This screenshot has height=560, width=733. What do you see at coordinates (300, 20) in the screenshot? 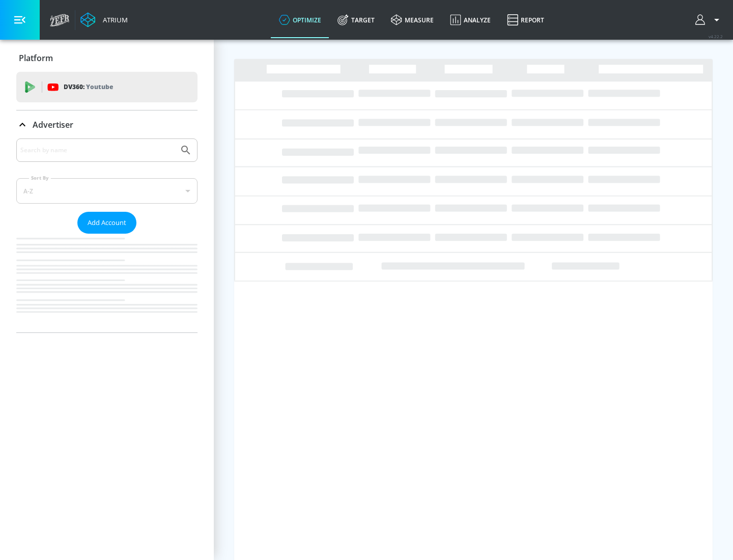
I see `a: optimize` at bounding box center [300, 20].